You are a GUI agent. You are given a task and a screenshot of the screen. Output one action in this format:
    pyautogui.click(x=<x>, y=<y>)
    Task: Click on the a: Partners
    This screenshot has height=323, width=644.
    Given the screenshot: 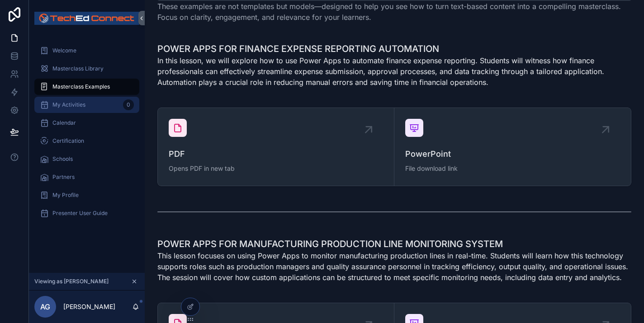 What is the action you would take?
    pyautogui.click(x=87, y=177)
    